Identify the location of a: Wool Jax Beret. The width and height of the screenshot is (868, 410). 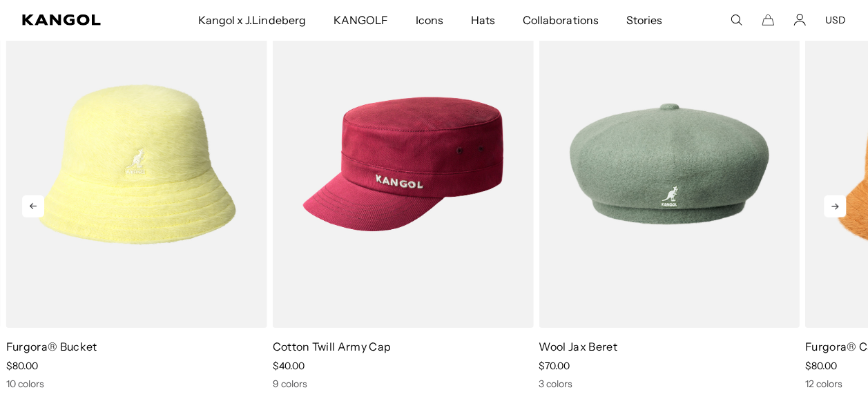
(577, 347).